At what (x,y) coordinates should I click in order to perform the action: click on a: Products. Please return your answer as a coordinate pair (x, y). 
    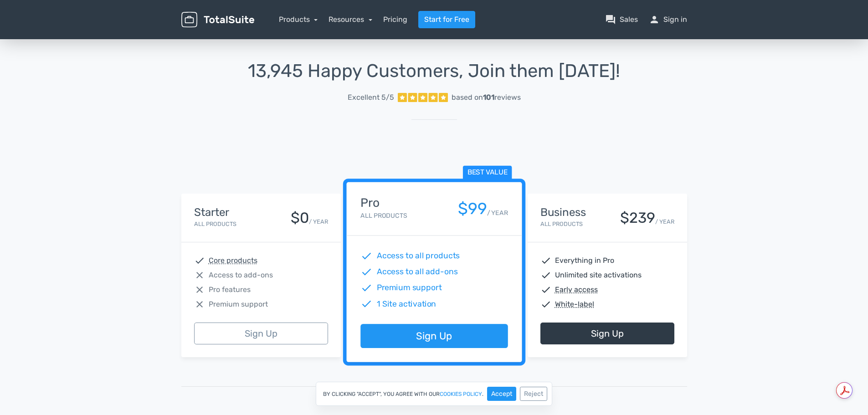
    Looking at the image, I should click on (299, 19).